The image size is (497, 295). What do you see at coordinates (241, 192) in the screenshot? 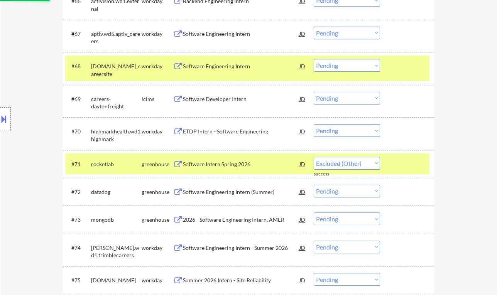
I see `div: Software Engineering Intern (Summer)` at bounding box center [241, 192].